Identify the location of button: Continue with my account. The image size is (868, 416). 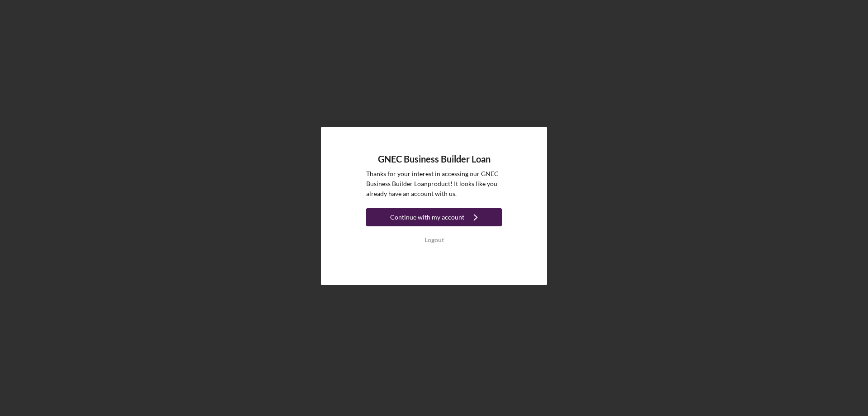
(434, 217).